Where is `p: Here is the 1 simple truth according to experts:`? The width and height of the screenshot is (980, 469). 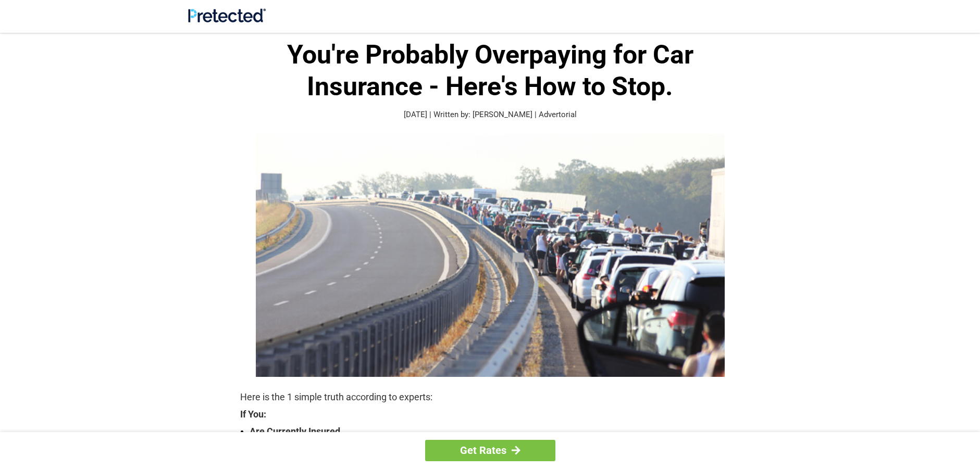
p: Here is the 1 simple truth according to experts: is located at coordinates (490, 397).